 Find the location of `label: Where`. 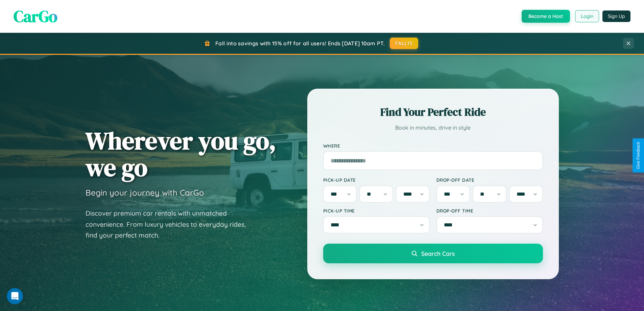

label: Where is located at coordinates (433, 146).